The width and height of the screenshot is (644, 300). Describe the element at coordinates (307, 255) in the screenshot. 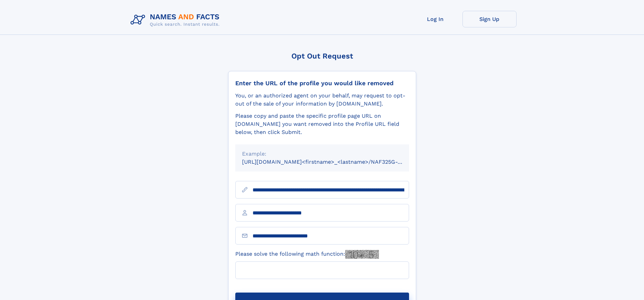

I see `label: Please solve the following math function:` at that location.